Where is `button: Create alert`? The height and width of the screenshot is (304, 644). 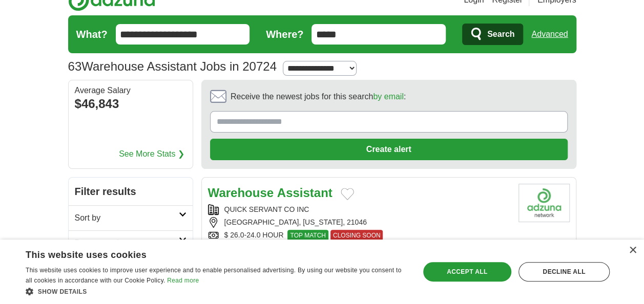 button: Create alert is located at coordinates (389, 150).